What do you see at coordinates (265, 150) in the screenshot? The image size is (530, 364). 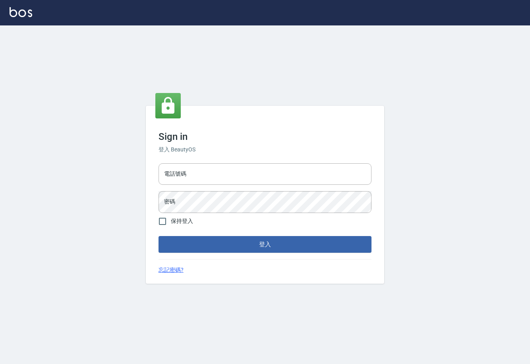 I see `h6: 登入 BeautyOS` at bounding box center [265, 150].